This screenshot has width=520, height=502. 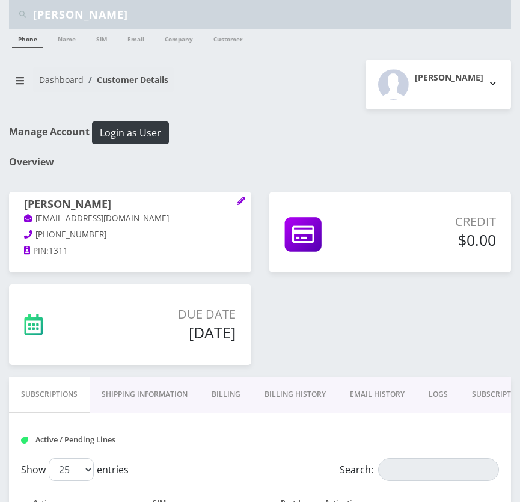 I want to click on h1: Manage Account, so click(x=260, y=133).